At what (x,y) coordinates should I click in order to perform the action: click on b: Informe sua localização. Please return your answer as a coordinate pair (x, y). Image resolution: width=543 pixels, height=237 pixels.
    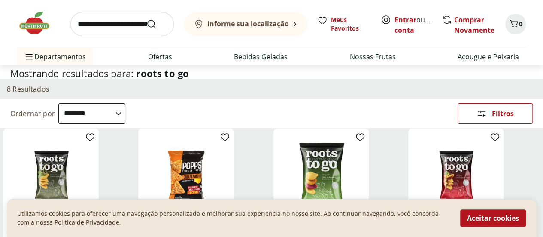
    Looking at the image, I should click on (248, 24).